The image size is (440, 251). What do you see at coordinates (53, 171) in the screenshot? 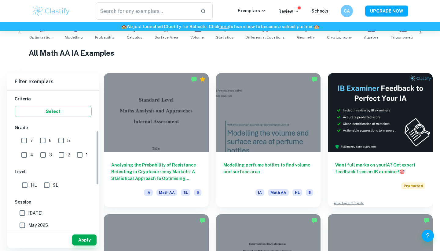
I see `h6: Level` at bounding box center [53, 171].